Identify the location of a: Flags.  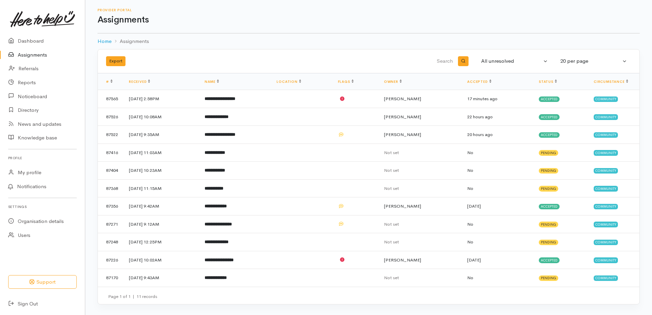
(346, 81).